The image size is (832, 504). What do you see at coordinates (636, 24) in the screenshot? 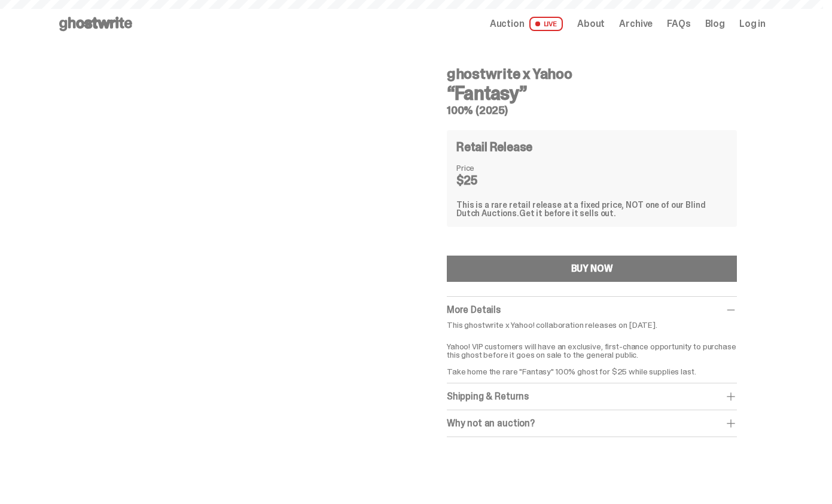
I see `span: Archive` at bounding box center [636, 24].